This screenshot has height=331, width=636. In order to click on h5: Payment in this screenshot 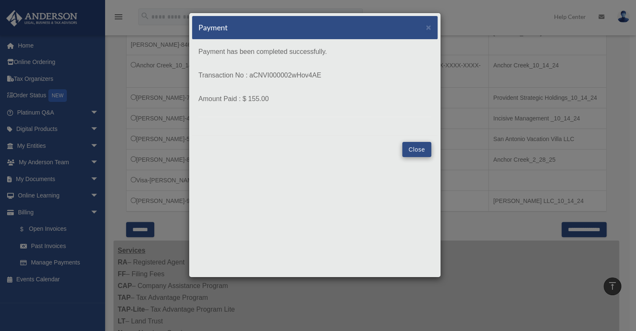, I will do `click(213, 27)`.